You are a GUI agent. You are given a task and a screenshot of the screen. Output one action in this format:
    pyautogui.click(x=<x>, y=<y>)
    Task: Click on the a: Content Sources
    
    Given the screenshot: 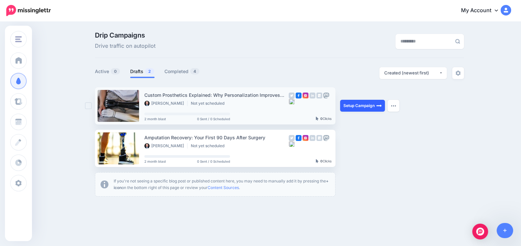 What is the action you would take?
    pyautogui.click(x=223, y=188)
    